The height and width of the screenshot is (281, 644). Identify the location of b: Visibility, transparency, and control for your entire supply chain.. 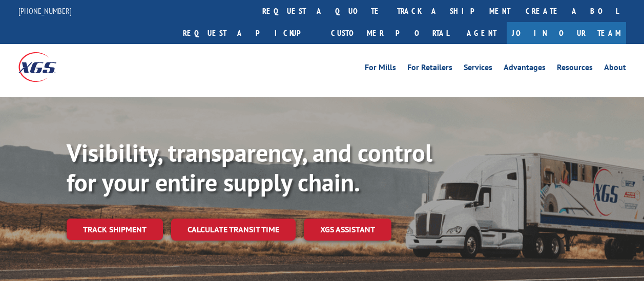
(249, 168).